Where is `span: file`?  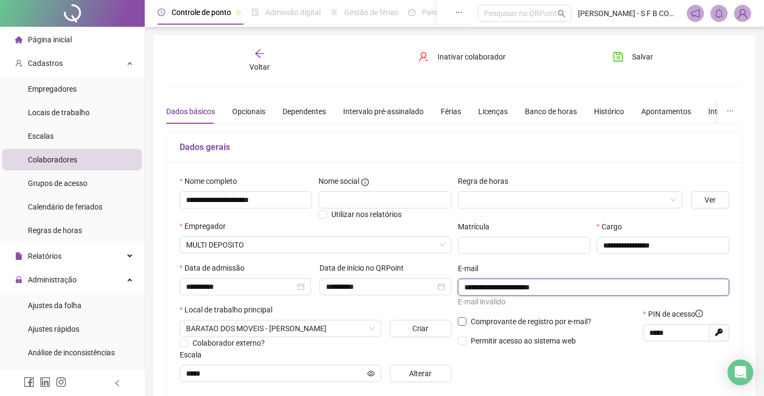
span: file is located at coordinates (19, 256).